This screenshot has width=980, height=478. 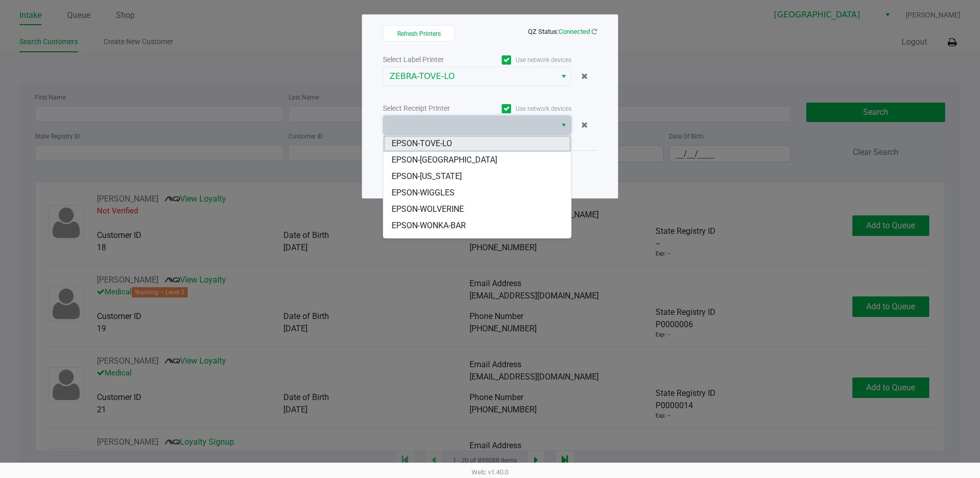 I want to click on button: Refresh Printers, so click(x=419, y=33).